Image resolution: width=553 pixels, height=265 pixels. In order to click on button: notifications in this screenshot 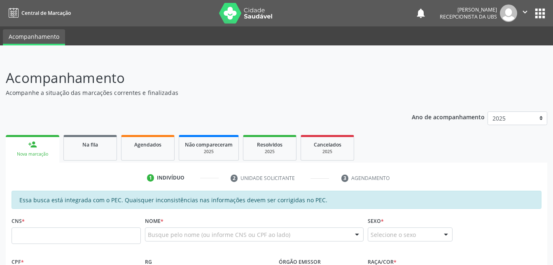, I will do `click(421, 13)`.